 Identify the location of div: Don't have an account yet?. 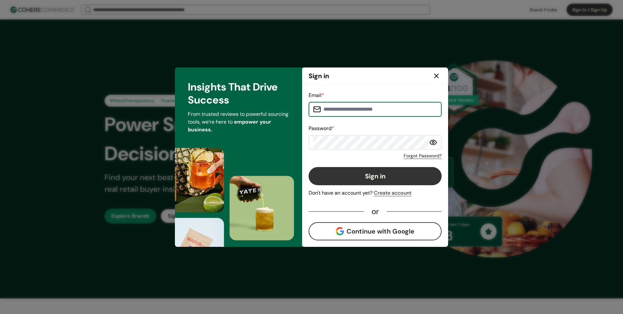
(375, 193).